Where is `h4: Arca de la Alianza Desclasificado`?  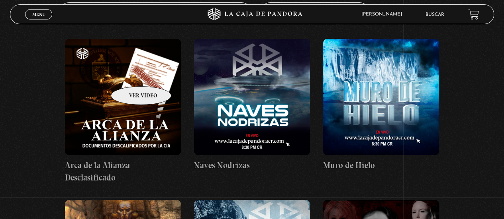
h4: Arca de la Alianza Desclasificado is located at coordinates (123, 172).